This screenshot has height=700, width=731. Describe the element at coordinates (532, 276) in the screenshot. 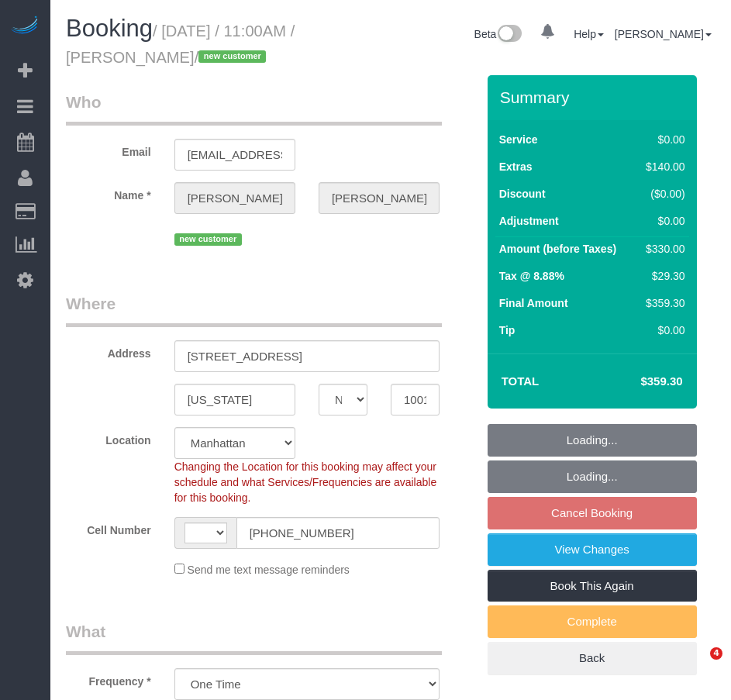

I see `label: Tax @ 8.88%` at that location.